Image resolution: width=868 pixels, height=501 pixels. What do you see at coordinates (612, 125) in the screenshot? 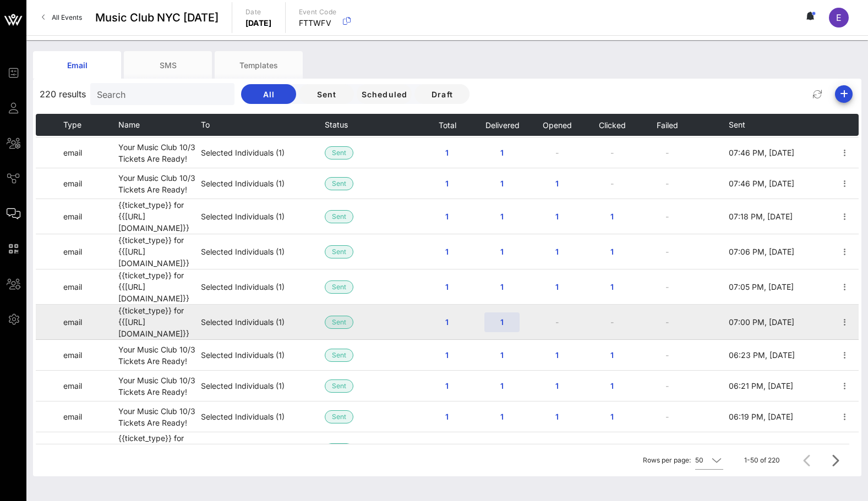
I see `span: Clicked` at bounding box center [612, 125].